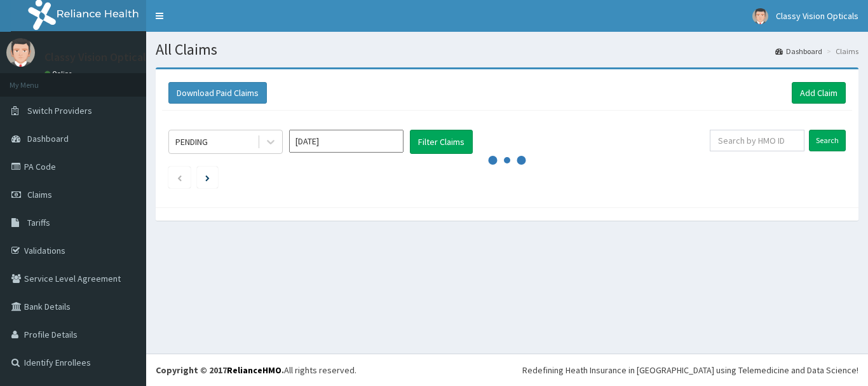 This screenshot has height=386, width=868. What do you see at coordinates (179, 177) in the screenshot?
I see `a: Previous page` at bounding box center [179, 177].